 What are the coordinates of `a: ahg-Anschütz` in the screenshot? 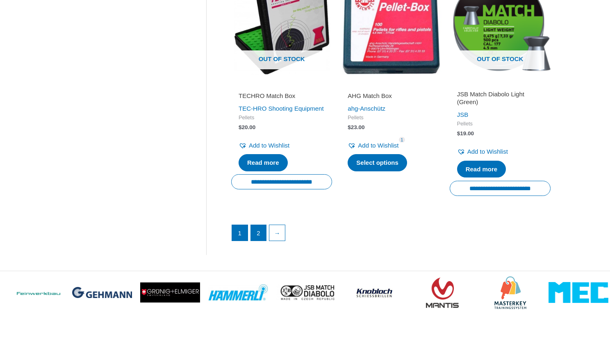 It's located at (367, 108).